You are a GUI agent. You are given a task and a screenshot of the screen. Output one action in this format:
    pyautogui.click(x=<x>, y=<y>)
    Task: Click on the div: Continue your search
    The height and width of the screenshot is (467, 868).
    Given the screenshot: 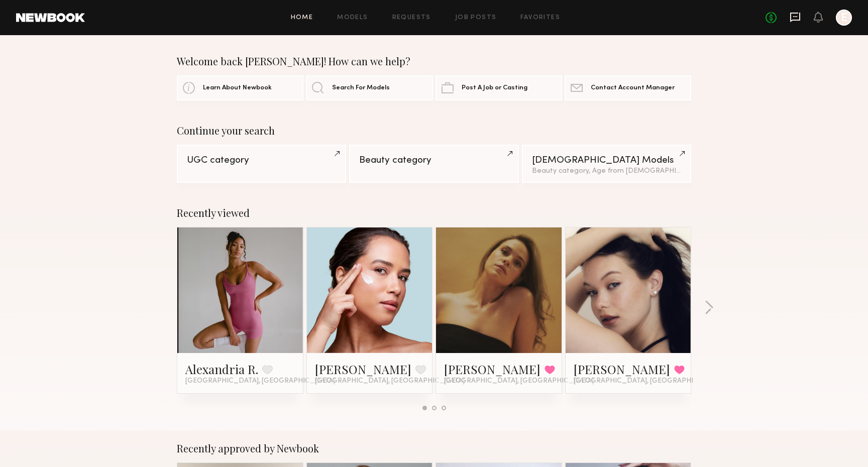 What is the action you would take?
    pyautogui.click(x=434, y=131)
    